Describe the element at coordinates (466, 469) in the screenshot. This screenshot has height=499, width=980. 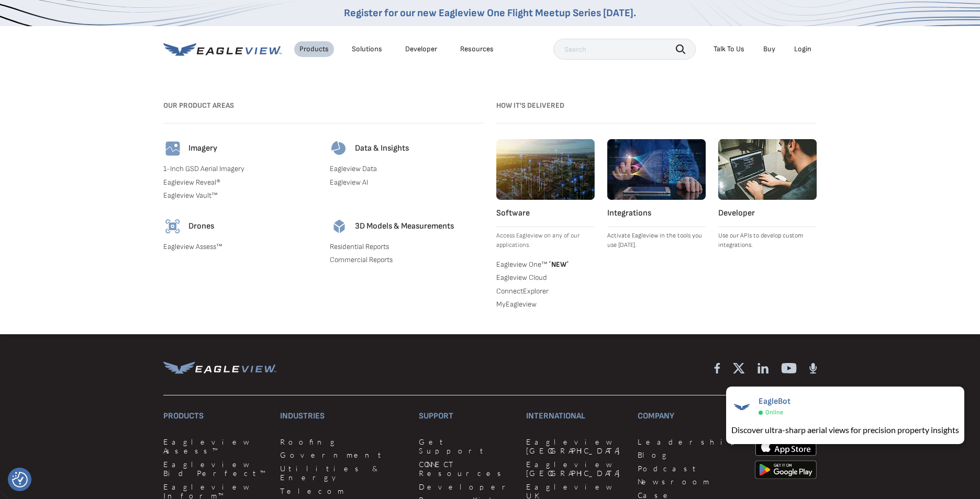
I see `a: CONNECT Resources` at that location.